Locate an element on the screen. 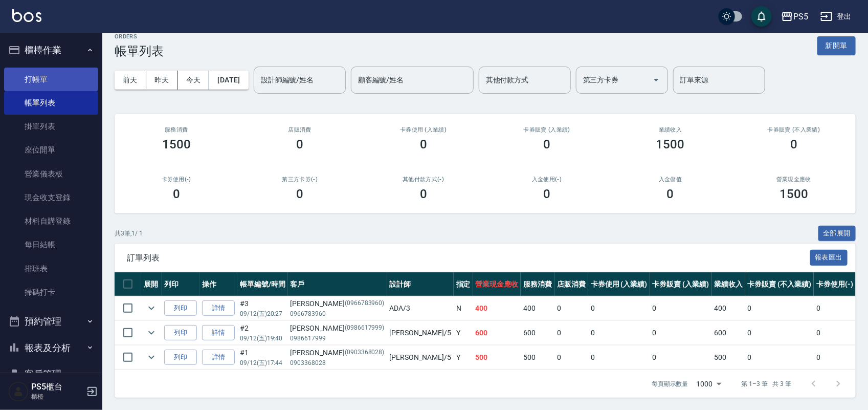  button: 昨天 is located at coordinates (163, 80).